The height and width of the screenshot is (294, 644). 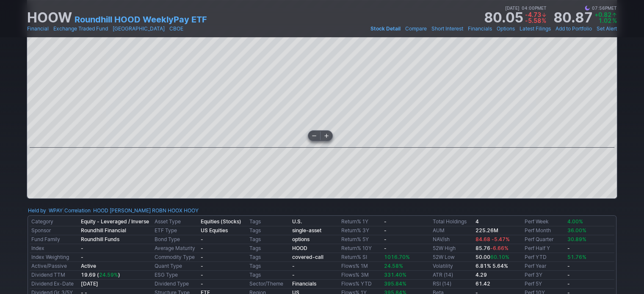 What do you see at coordinates (452, 230) in the screenshot?
I see `td: AUM` at bounding box center [452, 230].